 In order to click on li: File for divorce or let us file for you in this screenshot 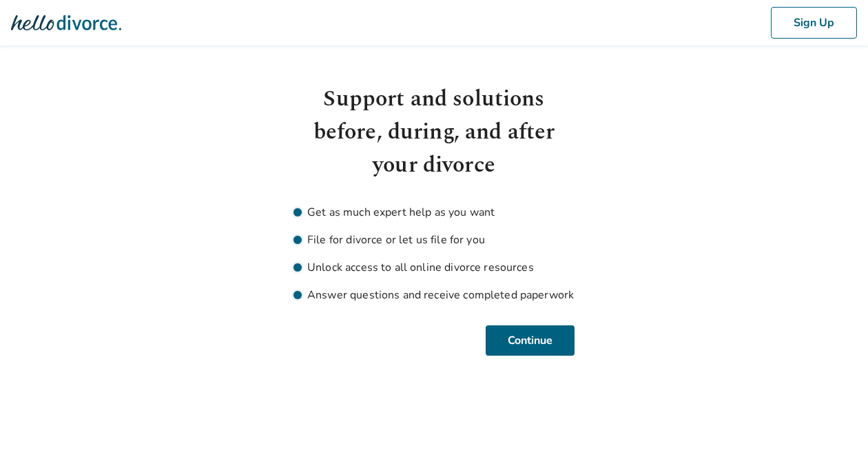, I will do `click(434, 240)`.